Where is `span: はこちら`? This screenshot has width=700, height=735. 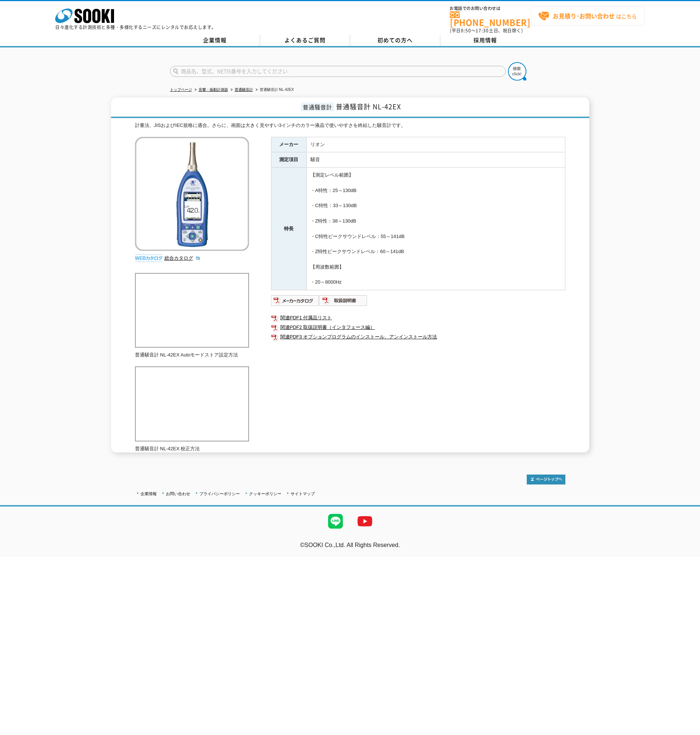
span: はこちら is located at coordinates (588, 16).